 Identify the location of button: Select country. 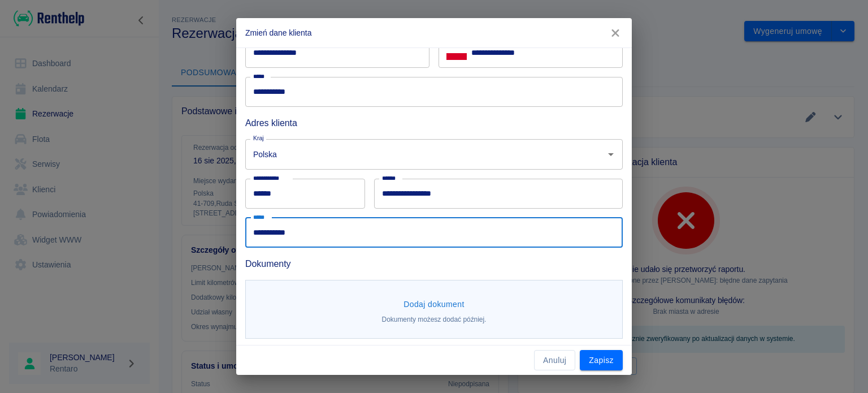
(456, 53).